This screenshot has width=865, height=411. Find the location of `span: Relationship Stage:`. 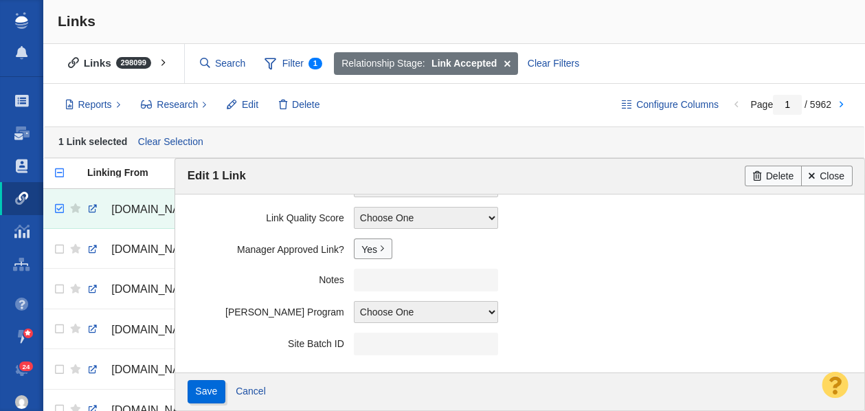

span: Relationship Stage: is located at coordinates (383, 63).